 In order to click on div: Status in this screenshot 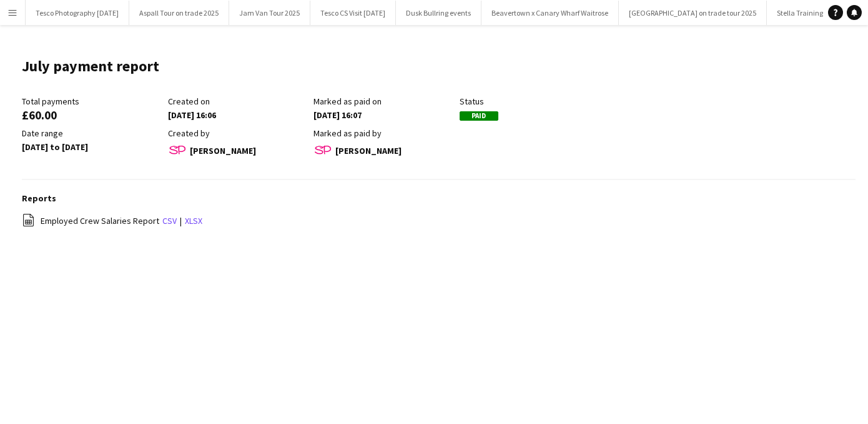, I will do `click(529, 101)`.